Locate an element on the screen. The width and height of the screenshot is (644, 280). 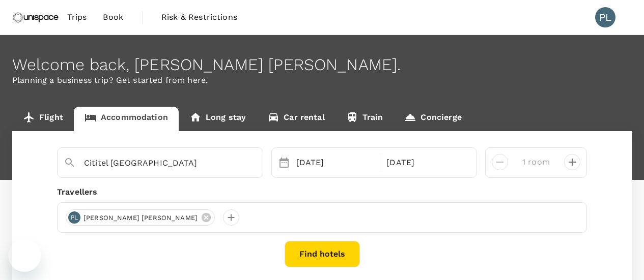
div: Travellers is located at coordinates (322, 192).